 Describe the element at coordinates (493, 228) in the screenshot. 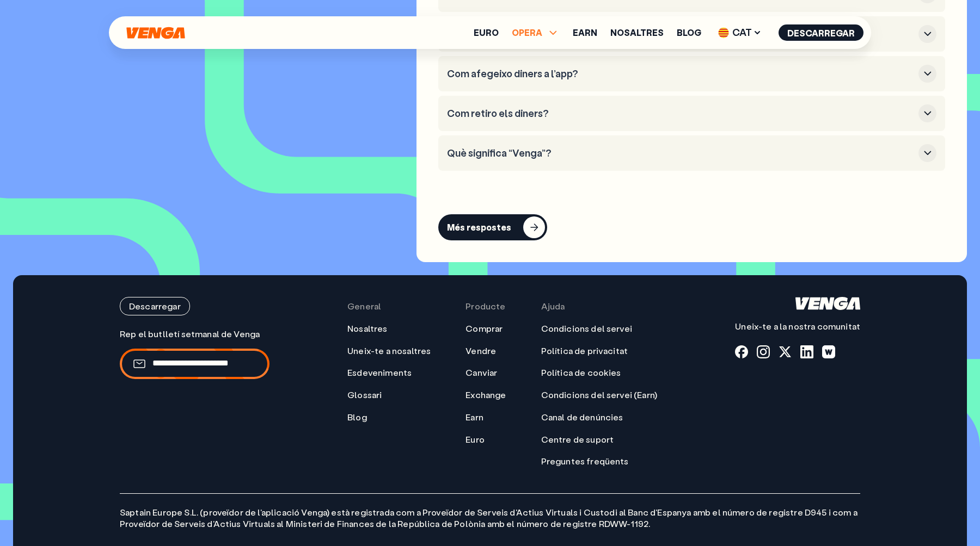

I see `a: Més respostes` at that location.